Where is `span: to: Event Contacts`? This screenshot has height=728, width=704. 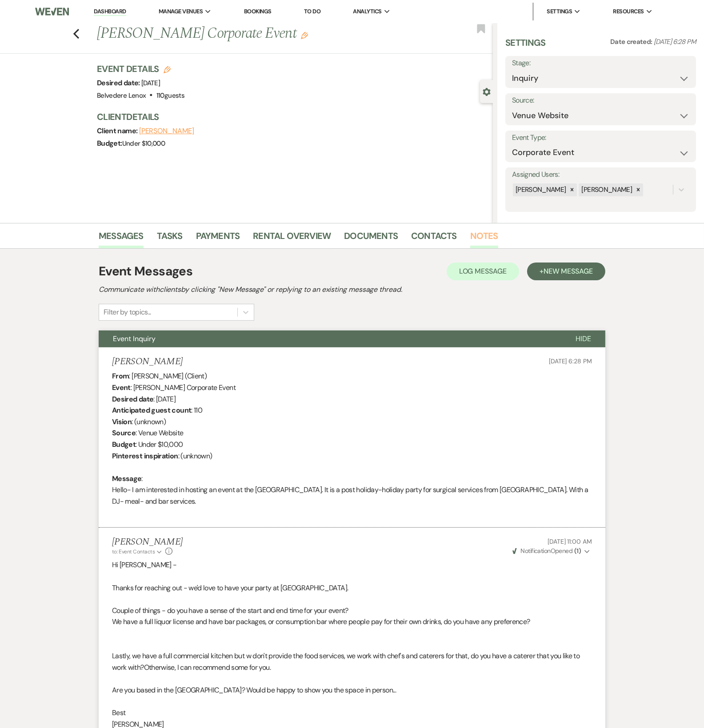
span: to: Event Contacts is located at coordinates (134, 552).